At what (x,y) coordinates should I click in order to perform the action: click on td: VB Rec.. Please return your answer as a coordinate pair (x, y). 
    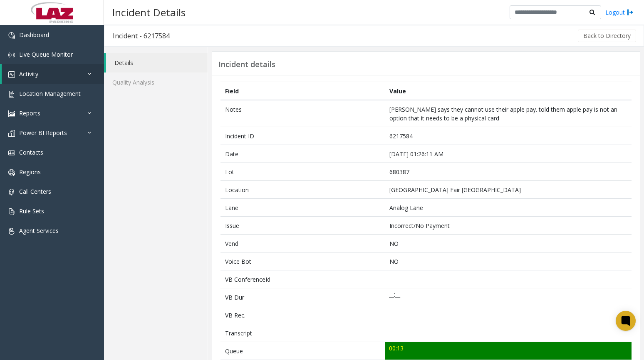
    Looking at the image, I should click on (303, 315).